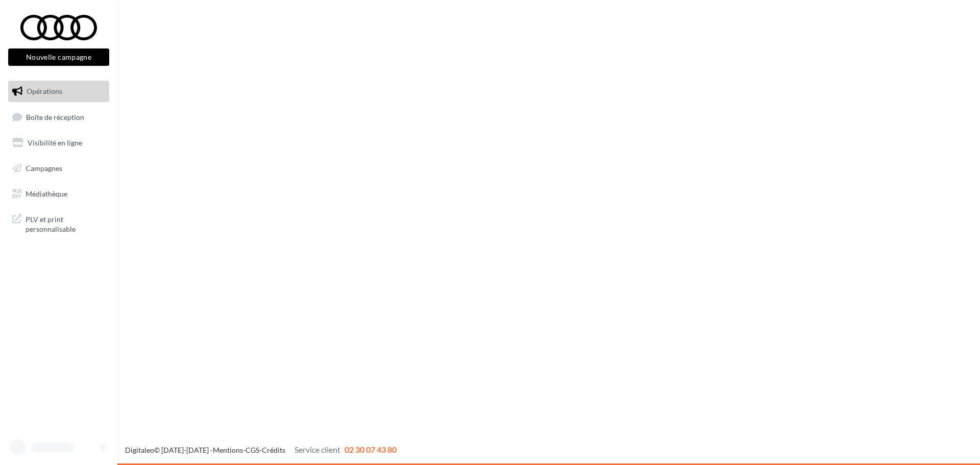 Image resolution: width=980 pixels, height=465 pixels. What do you see at coordinates (59, 57) in the screenshot?
I see `button: Nouvelle campagne` at bounding box center [59, 57].